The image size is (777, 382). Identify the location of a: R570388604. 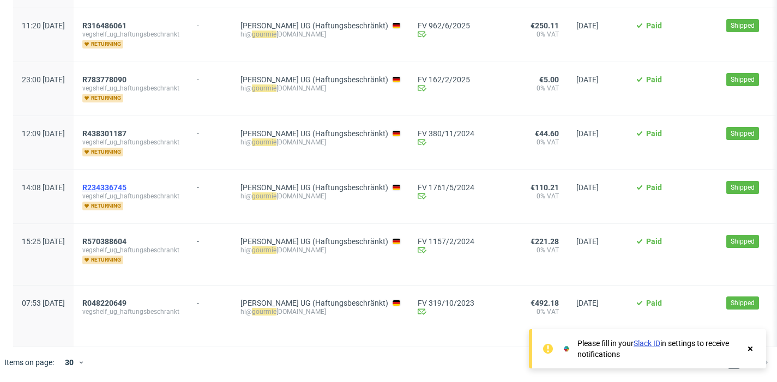
(105, 242).